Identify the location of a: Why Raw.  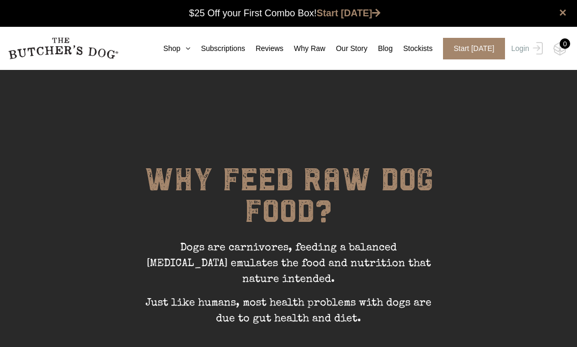
(304, 48).